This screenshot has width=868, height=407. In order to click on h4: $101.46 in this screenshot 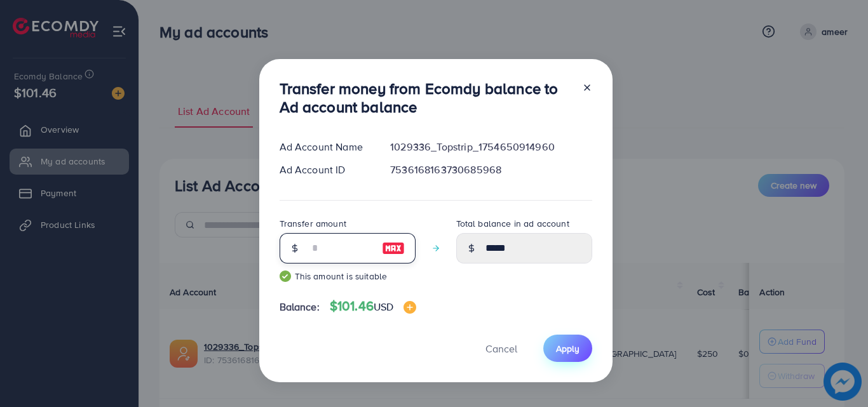, I will do `click(373, 306)`.